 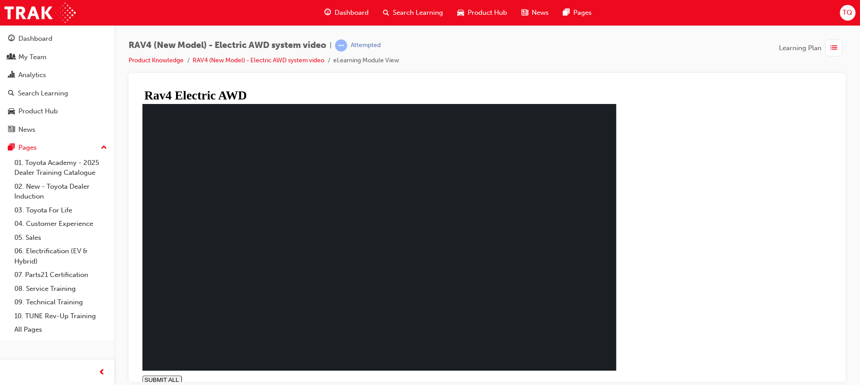 What do you see at coordinates (57, 111) in the screenshot?
I see `a: Product Hub` at bounding box center [57, 111].